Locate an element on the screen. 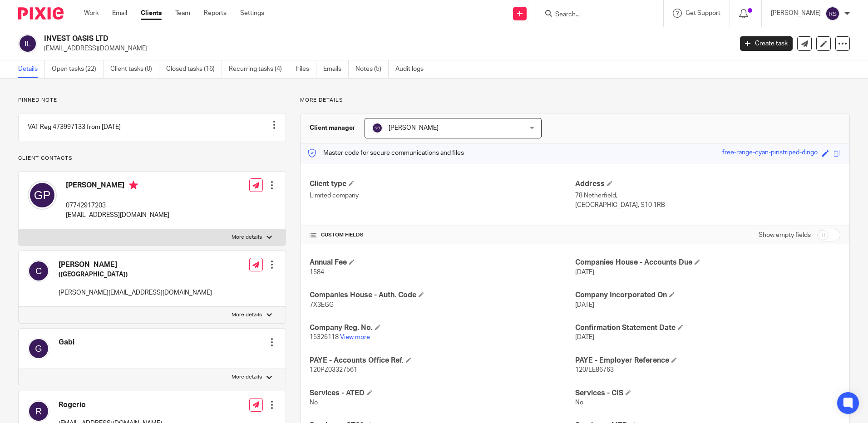 This screenshot has height=423, width=868. h4: Companies House - Auth. Code is located at coordinates (442, 295).